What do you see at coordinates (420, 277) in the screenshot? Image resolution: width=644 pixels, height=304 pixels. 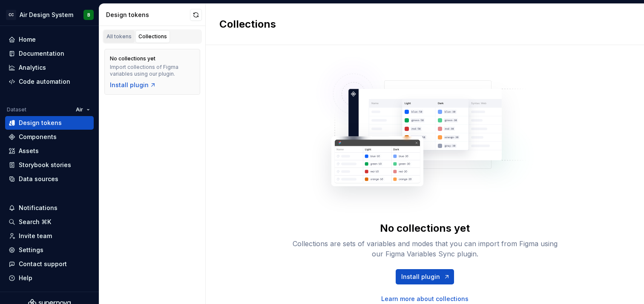 I see `span: Install plugin` at bounding box center [420, 277].